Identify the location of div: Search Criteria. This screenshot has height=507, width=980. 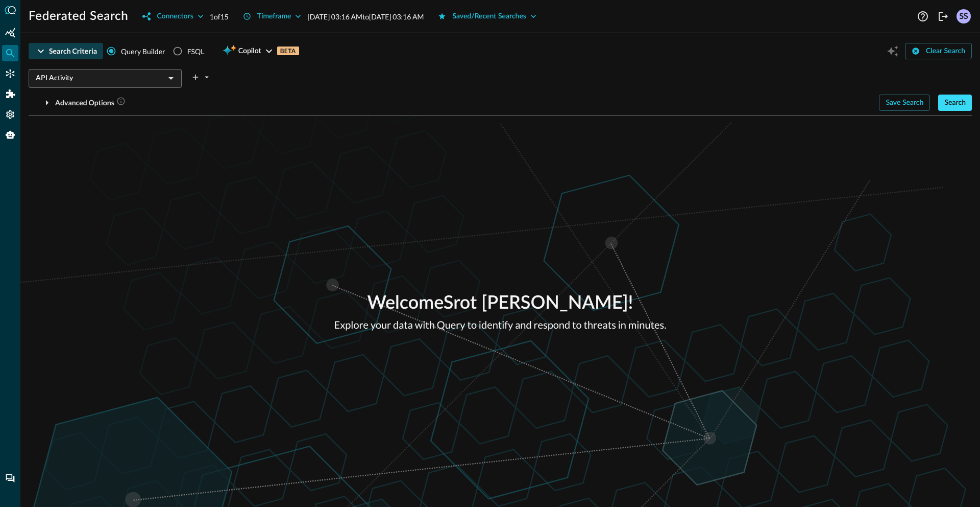
(73, 51).